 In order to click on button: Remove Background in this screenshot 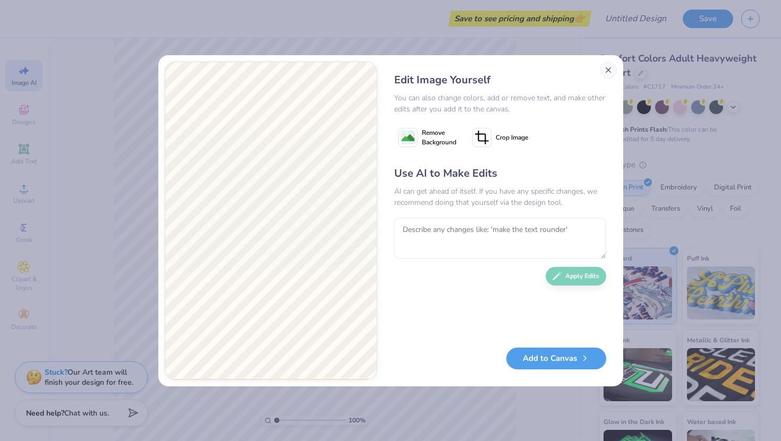, I will do `click(427, 138)`.